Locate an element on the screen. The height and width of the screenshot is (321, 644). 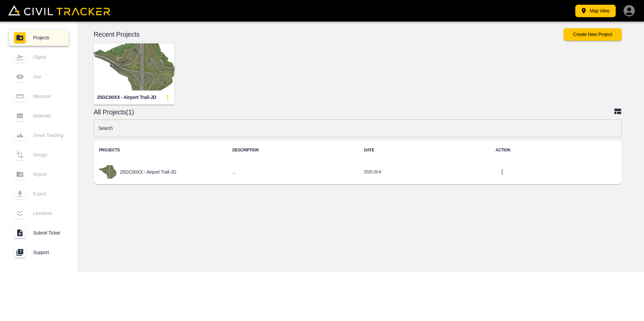
span: Projects is located at coordinates (48, 37).